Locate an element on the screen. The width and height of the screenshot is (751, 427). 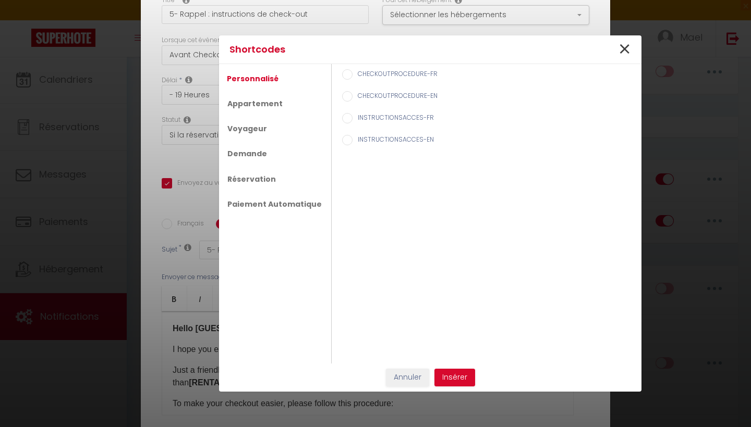
h4: Shortcodes is located at coordinates (361, 50).